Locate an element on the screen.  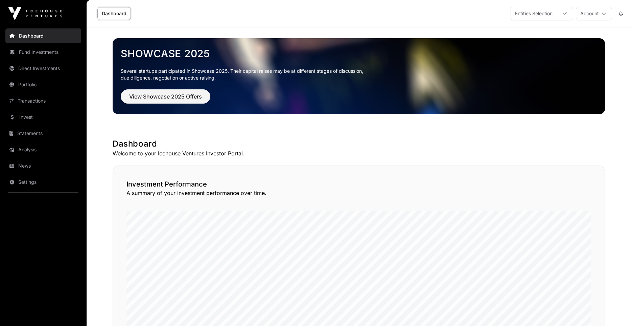
a: Portfolio is located at coordinates (43, 85).